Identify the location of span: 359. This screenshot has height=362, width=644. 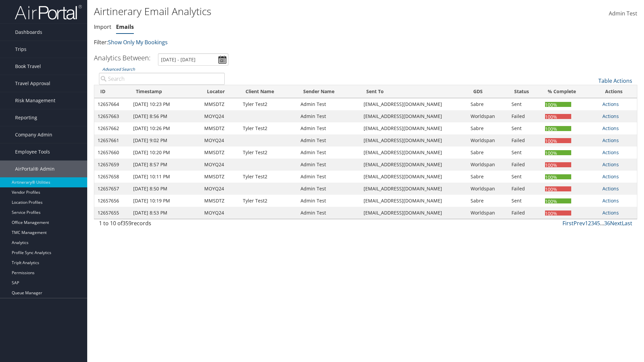
(127, 223).